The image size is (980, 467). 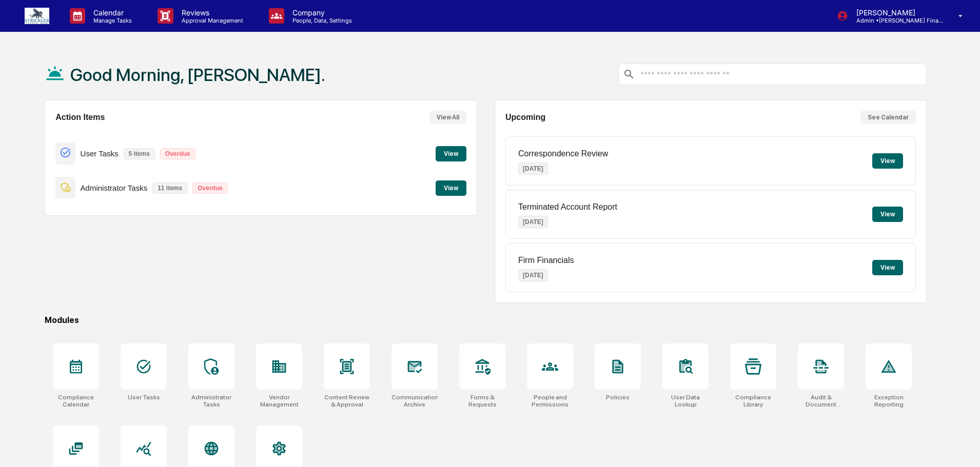 I want to click on p: Calendar, so click(x=111, y=13).